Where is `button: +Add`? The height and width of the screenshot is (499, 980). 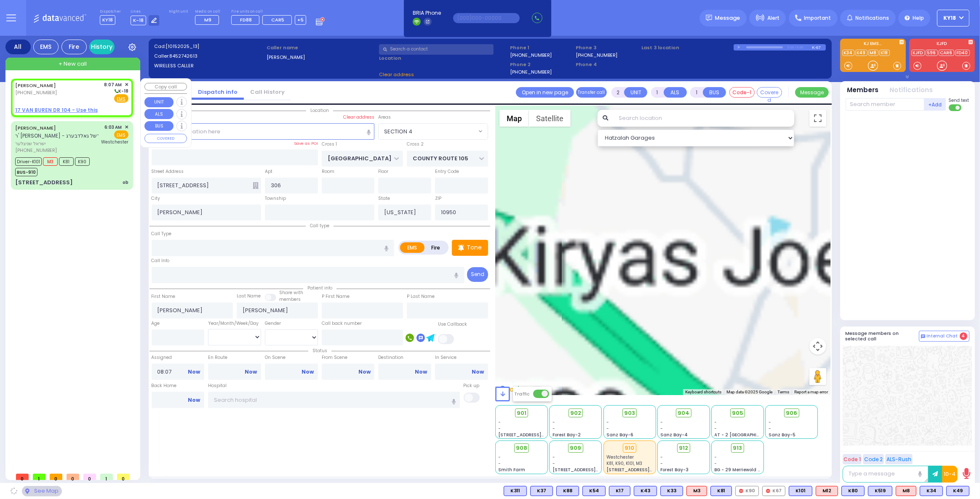 button: +Add is located at coordinates (935, 105).